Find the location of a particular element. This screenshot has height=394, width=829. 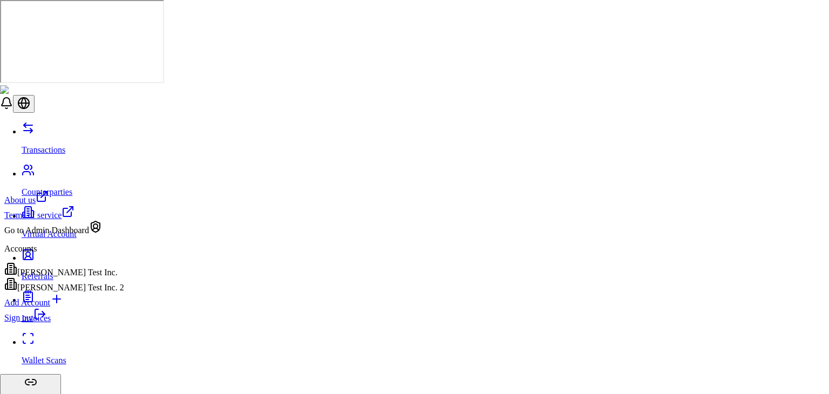

div: Terms of service is located at coordinates (64, 213).